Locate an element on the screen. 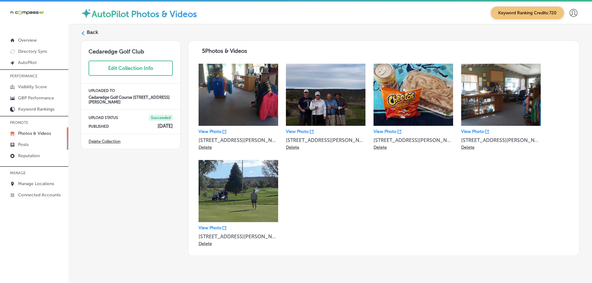 Image resolution: width=592 pixels, height=283 pixels. img: autopilot-icon is located at coordinates (86, 13).